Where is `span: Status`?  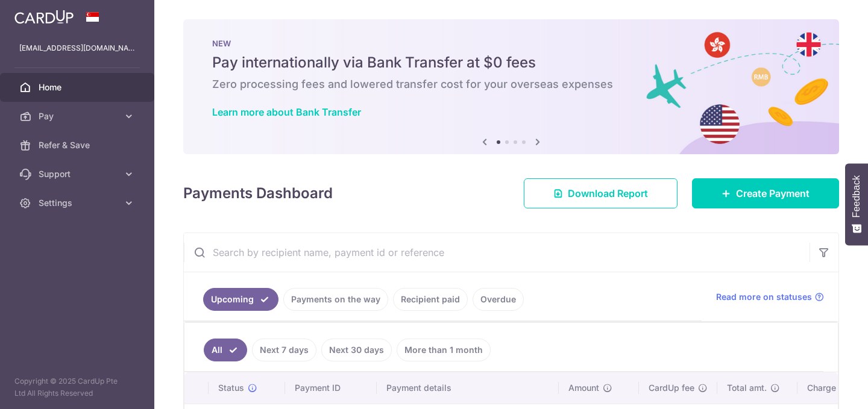
span: Status is located at coordinates (231, 388).